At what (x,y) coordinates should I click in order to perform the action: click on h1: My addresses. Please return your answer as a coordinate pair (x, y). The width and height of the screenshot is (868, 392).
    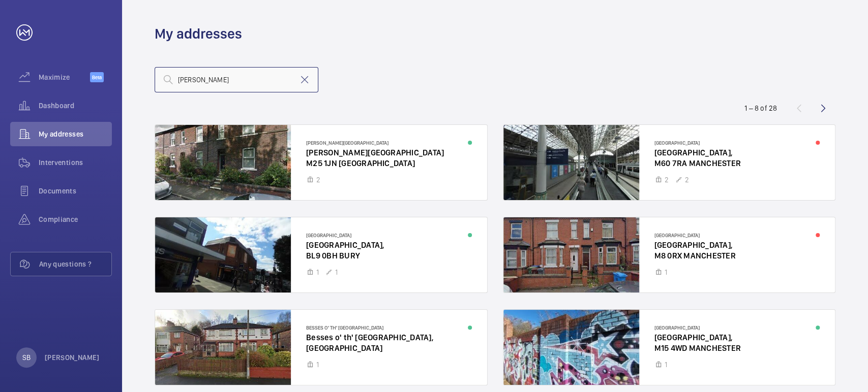
    Looking at the image, I should click on (198, 33).